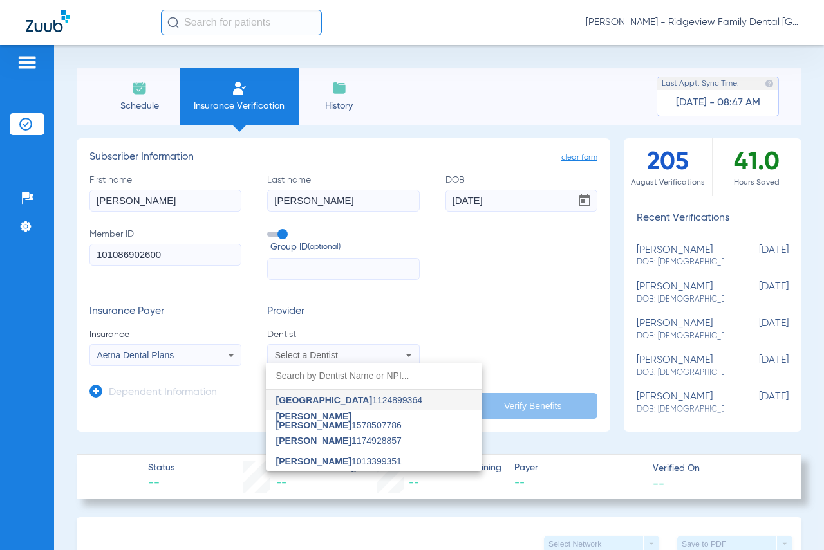 This screenshot has height=550, width=824. Describe the element at coordinates (339, 461) in the screenshot. I see `span: 1013399351` at that location.